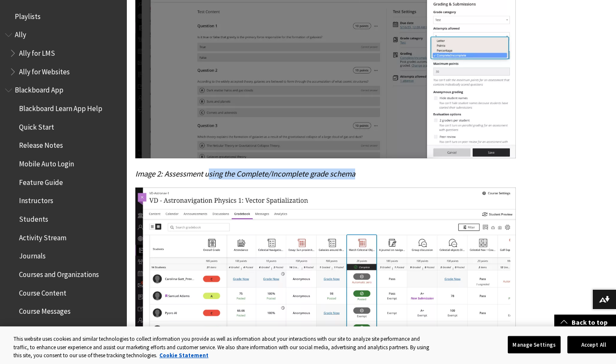 The width and height of the screenshot is (616, 364). I want to click on span: Course Messages, so click(45, 310).